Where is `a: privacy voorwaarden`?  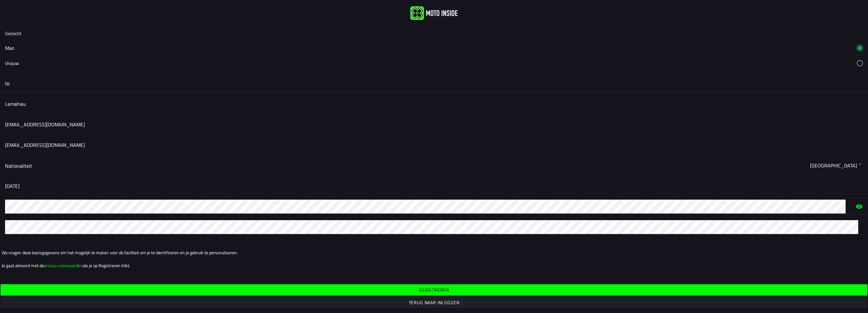 a: privacy voorwaarden is located at coordinates (63, 265).